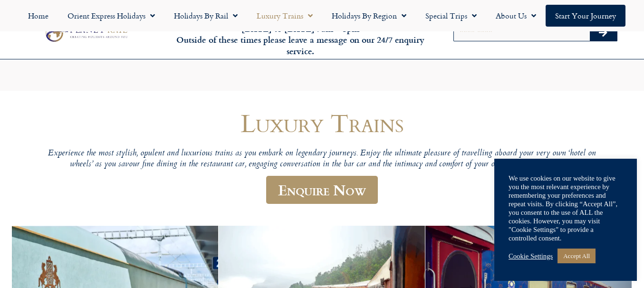 This screenshot has height=288, width=644. What do you see at coordinates (322, 159) in the screenshot?
I see `p: Experience the most stylish, opulent and luxurious trains as you embark on legendary journeys. En...` at bounding box center [322, 159].